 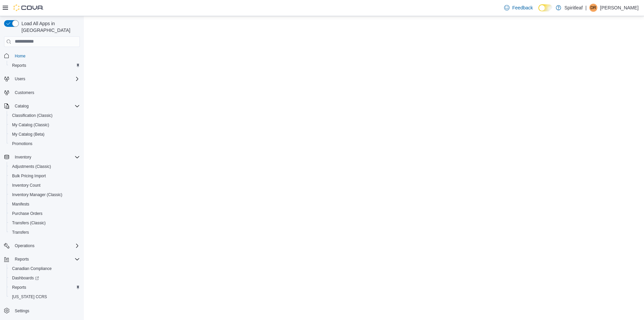 What do you see at coordinates (37, 195) in the screenshot?
I see `a: Inventory Manager (Classic)` at bounding box center [37, 195].